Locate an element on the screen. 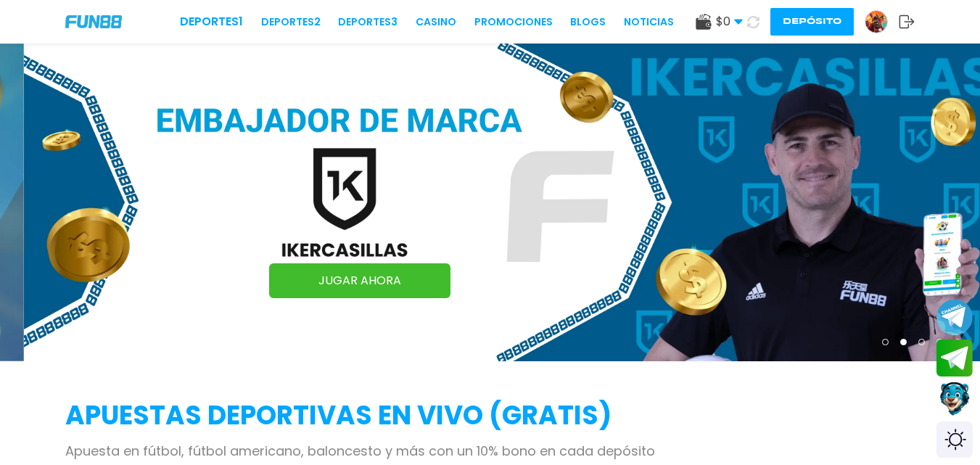 The width and height of the screenshot is (980, 465). a: NOTICIAS is located at coordinates (649, 22).